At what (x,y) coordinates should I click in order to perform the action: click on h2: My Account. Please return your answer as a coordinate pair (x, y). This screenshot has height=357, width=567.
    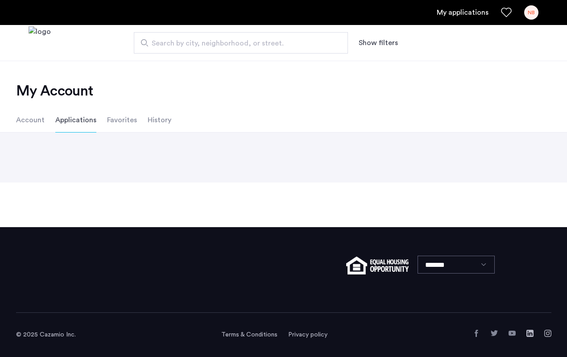
    Looking at the image, I should click on (284, 91).